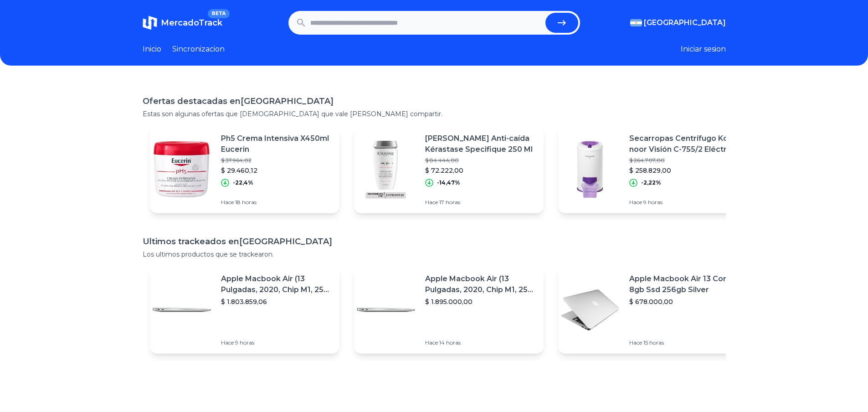 The height and width of the screenshot is (412, 868). What do you see at coordinates (150, 23) in the screenshot?
I see `img: MercadoTrack` at bounding box center [150, 23].